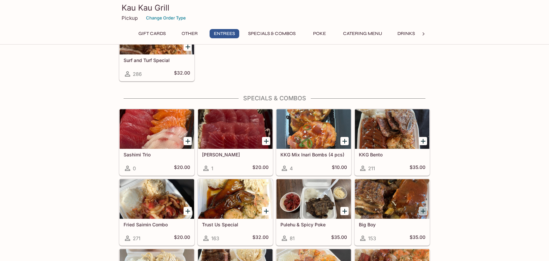 This screenshot has height=261, width=549. Describe the element at coordinates (314, 129) in the screenshot. I see `div: KKG Mix Inari Bombs (4 pcs)` at that location.